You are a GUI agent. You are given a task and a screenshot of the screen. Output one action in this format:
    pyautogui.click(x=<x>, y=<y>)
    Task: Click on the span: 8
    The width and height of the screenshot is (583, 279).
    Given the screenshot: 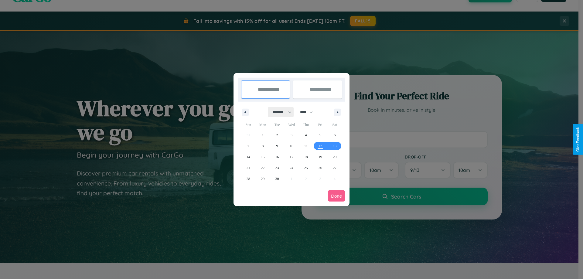 What is the action you would take?
    pyautogui.click(x=263, y=146)
    